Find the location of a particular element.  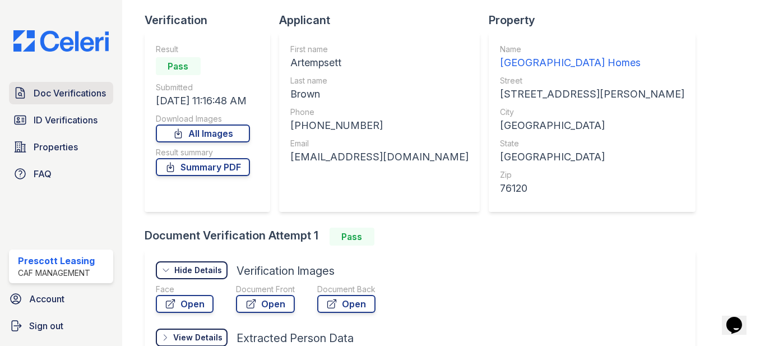

div: Street is located at coordinates (592, 81).